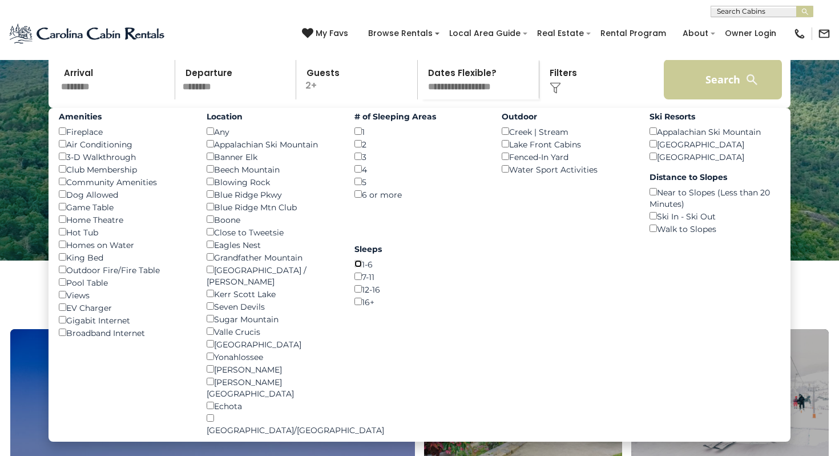  I want to click on a: My Favs, so click(327, 34).